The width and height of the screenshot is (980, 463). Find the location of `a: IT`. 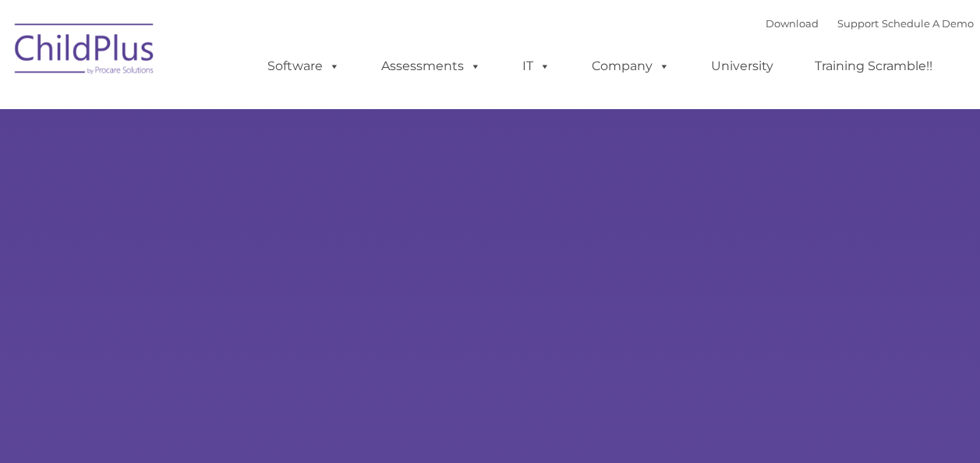

a: IT is located at coordinates (536, 67).